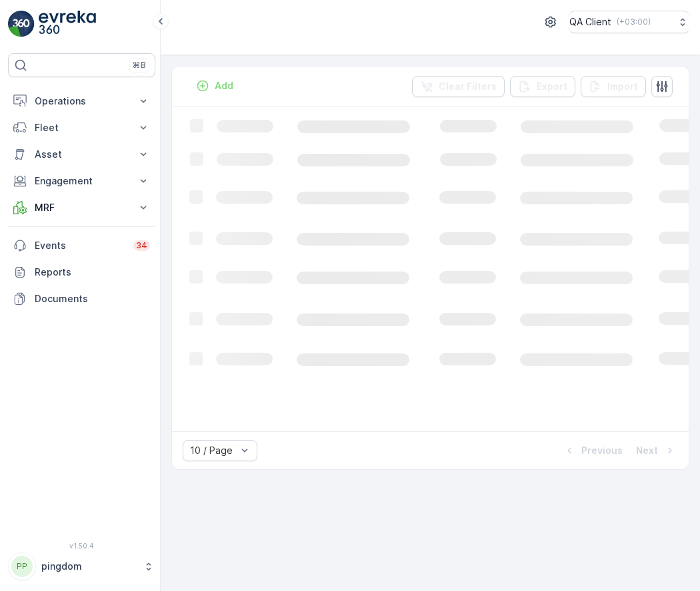 The height and width of the screenshot is (591, 700). Describe the element at coordinates (92, 299) in the screenshot. I see `p: Documents` at that location.